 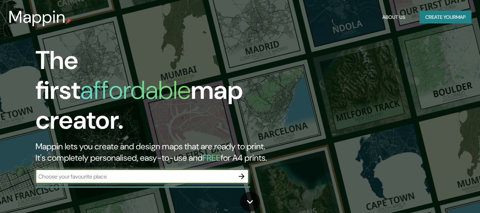 I want to click on h2: Mappin lets you create and design maps that are ready to print. It's completely personalised, eas..., so click(x=156, y=152).